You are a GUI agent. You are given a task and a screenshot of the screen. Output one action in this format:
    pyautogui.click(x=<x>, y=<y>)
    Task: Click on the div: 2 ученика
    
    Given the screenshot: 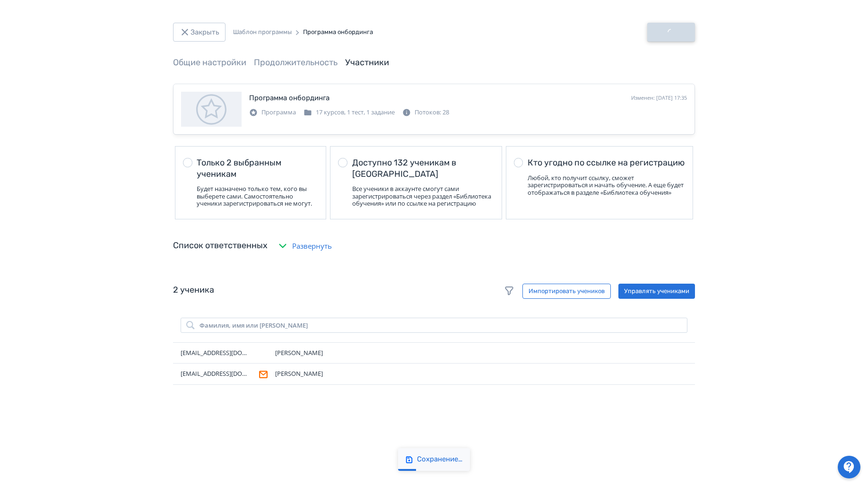 What is the action you would take?
    pyautogui.click(x=434, y=291)
    